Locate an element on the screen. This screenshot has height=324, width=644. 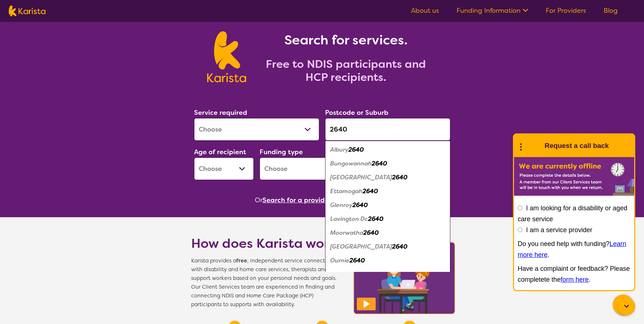
label: I am a service provider is located at coordinates (559, 230).